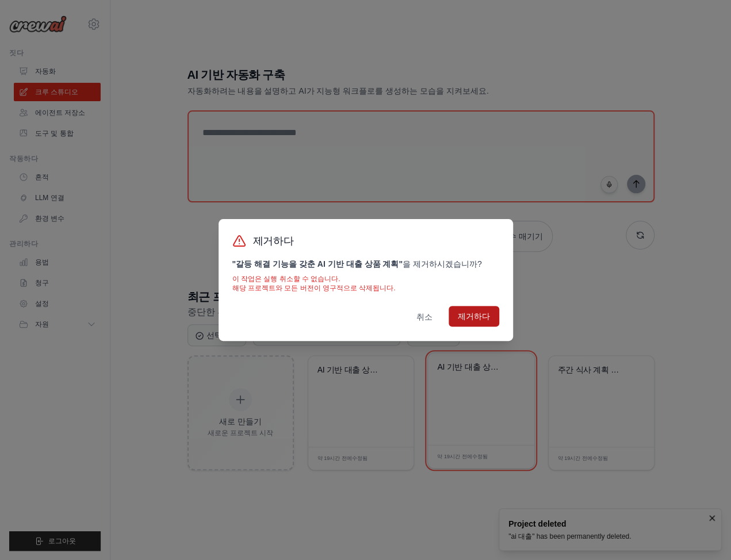 This screenshot has width=731, height=560. I want to click on font: 갈등 해결 기능을 갖춘 AI 기반 대출 상품 계획, so click(317, 264).